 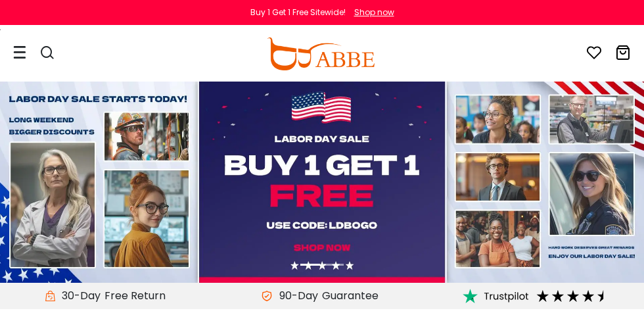 I want to click on span: 30-Day, so click(x=77, y=296).